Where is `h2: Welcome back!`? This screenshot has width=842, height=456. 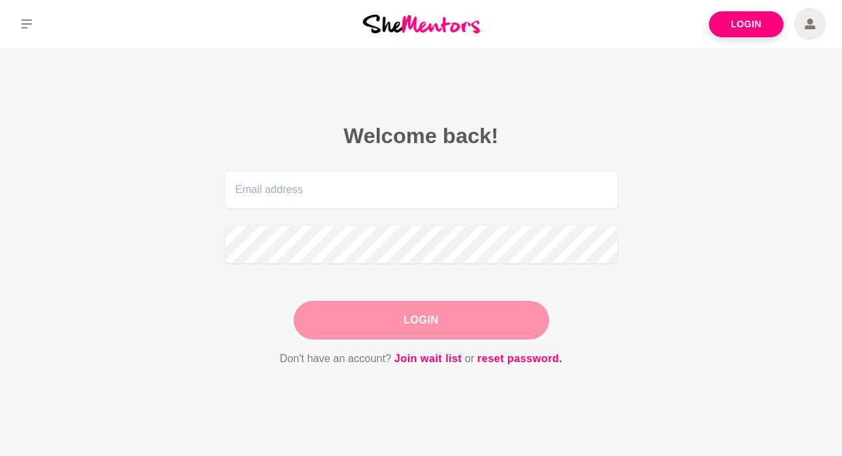
h2: Welcome back! is located at coordinates (421, 136).